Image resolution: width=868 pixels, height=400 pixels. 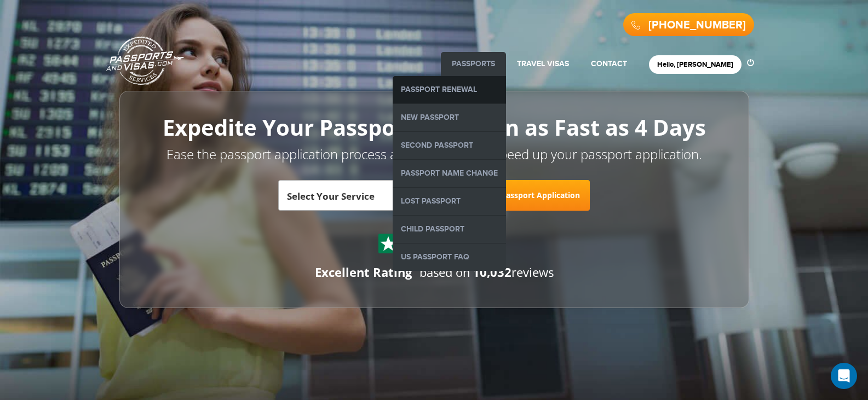 What do you see at coordinates (844, 376) in the screenshot?
I see `div: Open Intercom Messenger` at bounding box center [844, 376].